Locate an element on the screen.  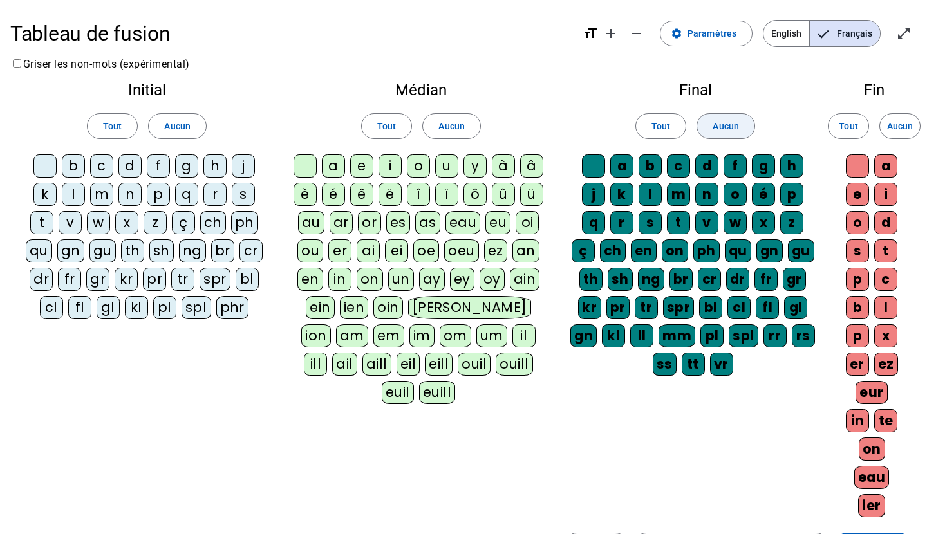
div: z is located at coordinates (155, 223).